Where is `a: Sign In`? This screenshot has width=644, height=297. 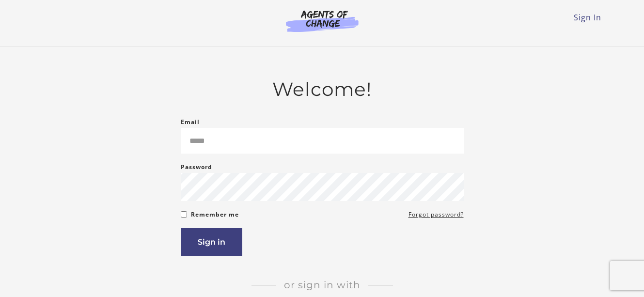 a: Sign In is located at coordinates (587, 18).